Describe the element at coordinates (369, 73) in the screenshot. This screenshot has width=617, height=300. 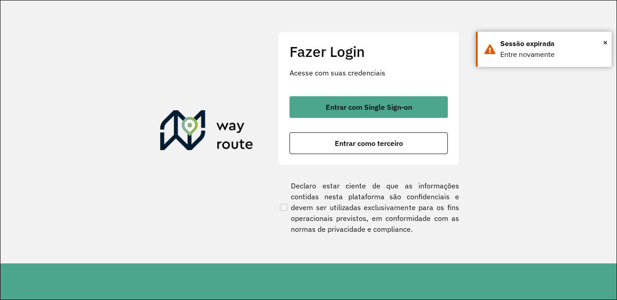
I see `p: Acesse com suas credenciais` at that location.